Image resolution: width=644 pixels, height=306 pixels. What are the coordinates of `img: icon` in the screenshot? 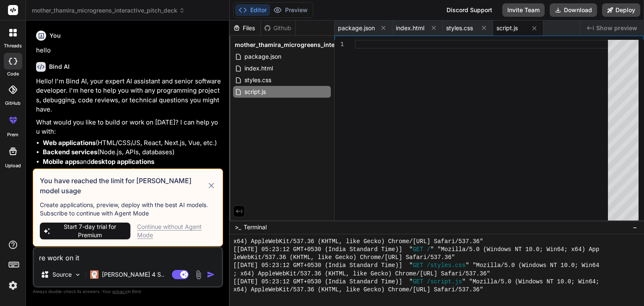 It's located at (211, 274).